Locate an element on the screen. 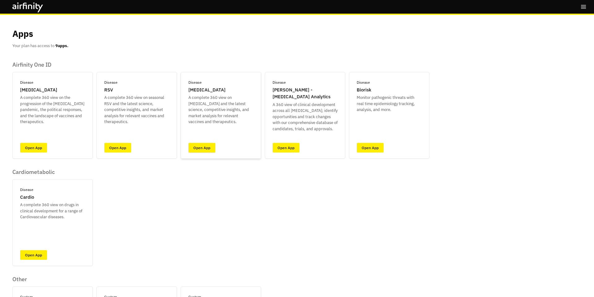 The image size is (594, 297). p: A complete 360 view on drugs in clinical development for a range of Cardiovascular diseases. is located at coordinates (53, 211).